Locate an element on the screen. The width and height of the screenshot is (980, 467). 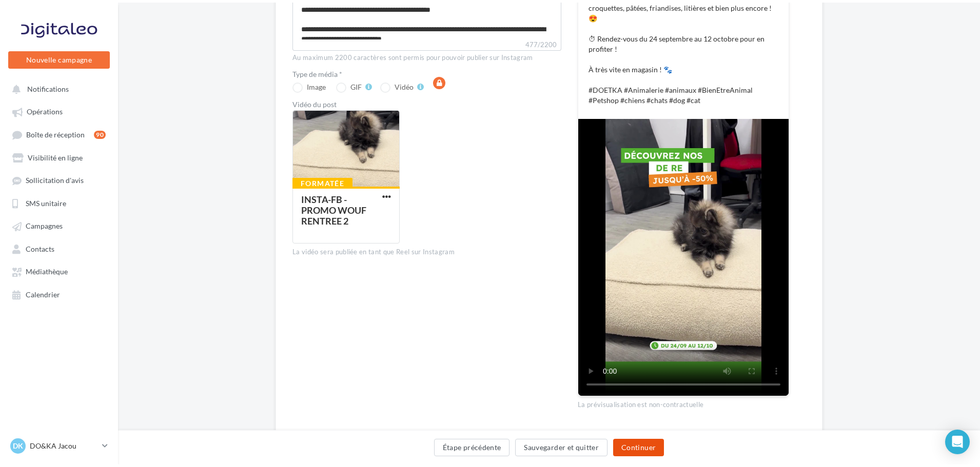
div: Open Intercom Messenger is located at coordinates (957, 439).